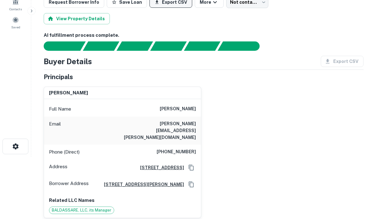  I want to click on div: Principals found, AI now looking for contact information..., so click(168, 46).